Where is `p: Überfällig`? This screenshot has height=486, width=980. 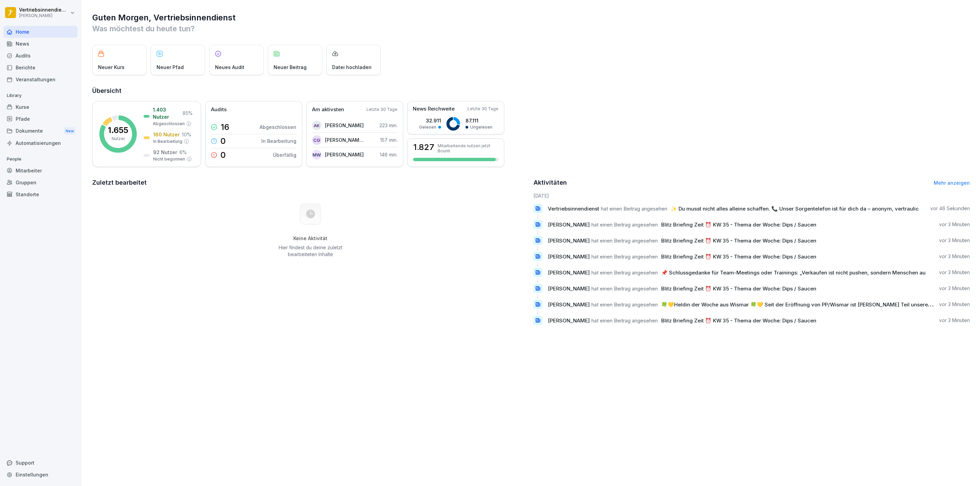 p: Überfällig is located at coordinates (284, 155).